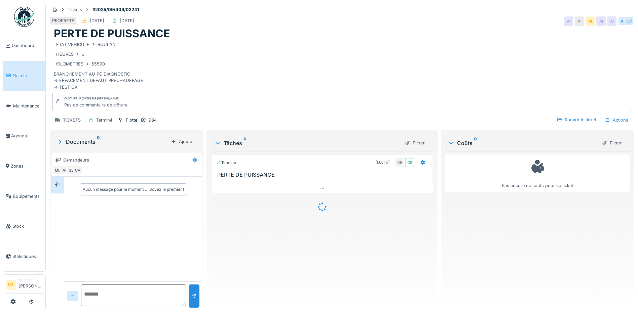 The height and width of the screenshot is (313, 638). What do you see at coordinates (75, 9) in the screenshot?
I see `div: Tickets` at bounding box center [75, 9].